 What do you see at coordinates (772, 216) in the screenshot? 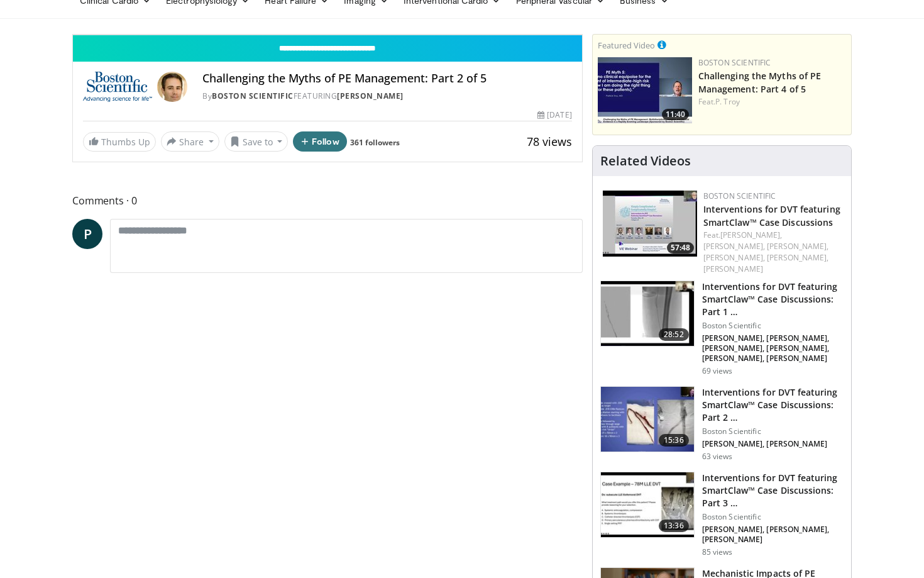
I see `a: Interventions for DVT featuring SmartClaw™ Case Discussions` at bounding box center [772, 216].